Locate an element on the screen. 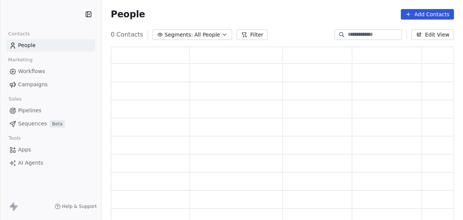  span: 0 Contacts is located at coordinates (127, 35).